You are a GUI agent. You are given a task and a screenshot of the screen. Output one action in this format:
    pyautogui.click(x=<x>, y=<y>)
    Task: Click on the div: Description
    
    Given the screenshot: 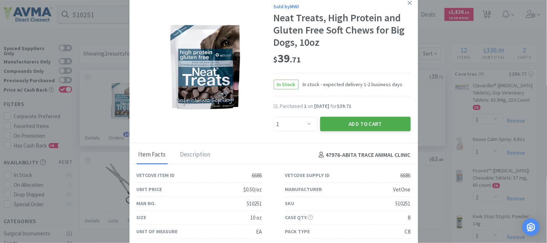 What is the action you would take?
    pyautogui.click(x=196, y=155)
    